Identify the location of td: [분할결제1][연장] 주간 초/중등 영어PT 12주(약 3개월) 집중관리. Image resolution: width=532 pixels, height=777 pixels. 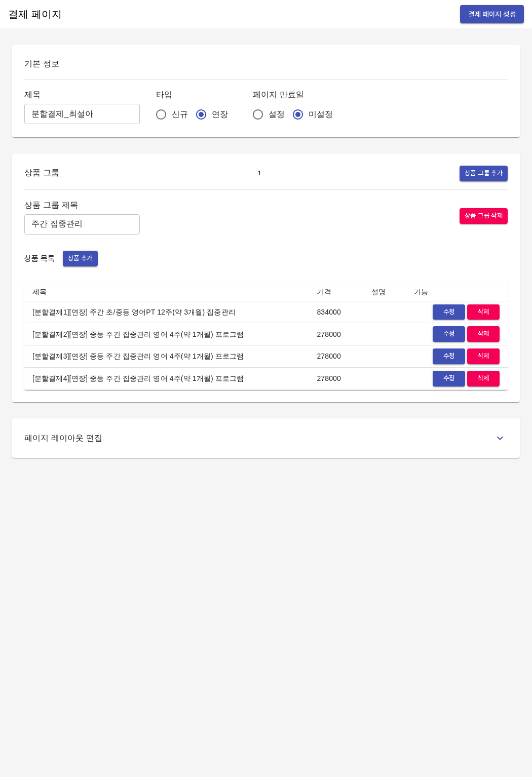
(166, 312).